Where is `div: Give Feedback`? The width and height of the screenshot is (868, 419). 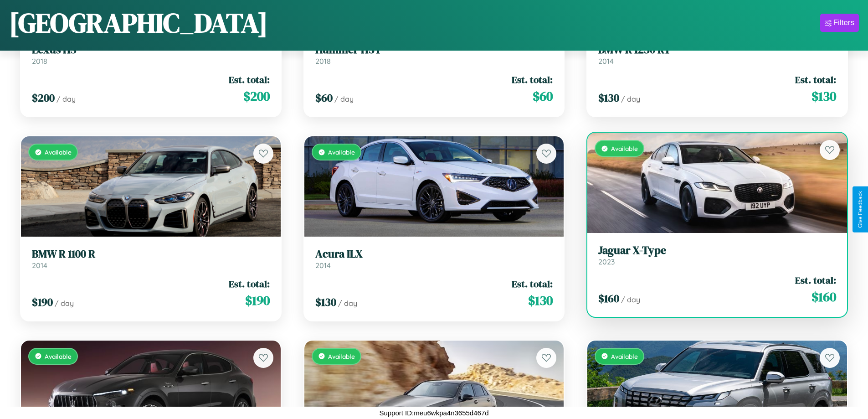
div: Give Feedback is located at coordinates (861, 209).